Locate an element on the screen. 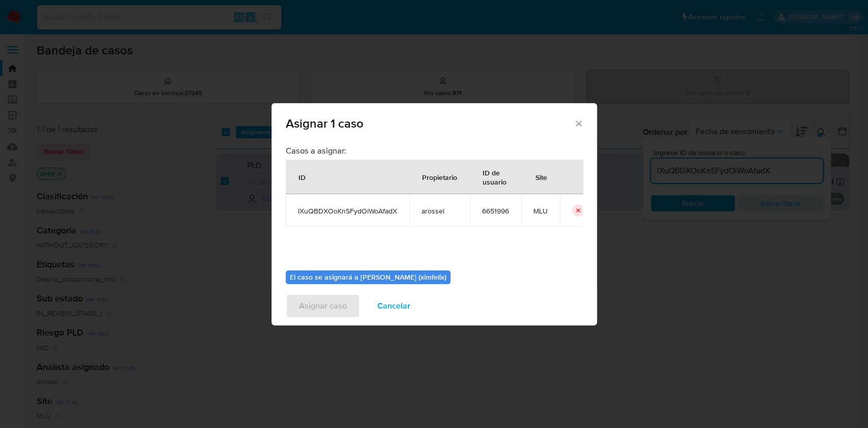  span: Asignar 1 caso is located at coordinates (430, 123).